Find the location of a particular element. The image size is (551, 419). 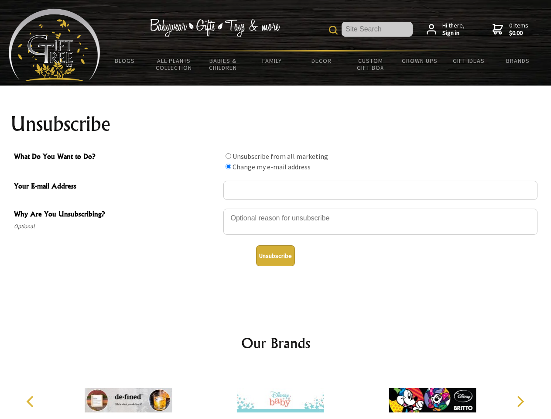

a: Custom Gift Box is located at coordinates (370, 64).